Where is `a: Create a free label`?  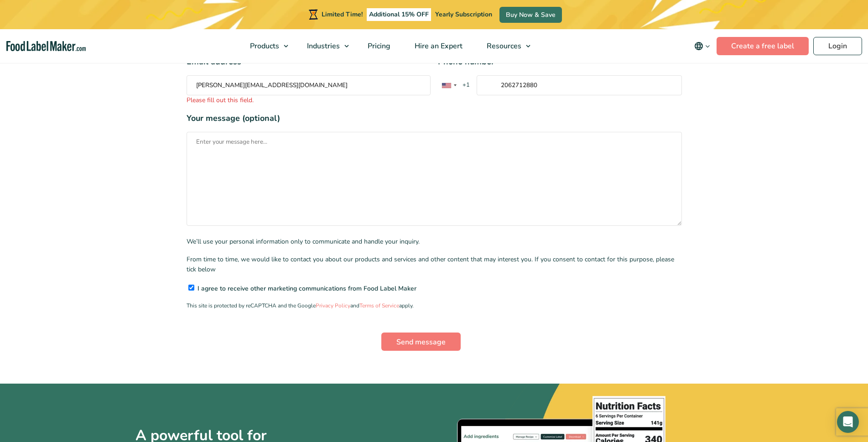
a: Create a free label is located at coordinates (762, 46).